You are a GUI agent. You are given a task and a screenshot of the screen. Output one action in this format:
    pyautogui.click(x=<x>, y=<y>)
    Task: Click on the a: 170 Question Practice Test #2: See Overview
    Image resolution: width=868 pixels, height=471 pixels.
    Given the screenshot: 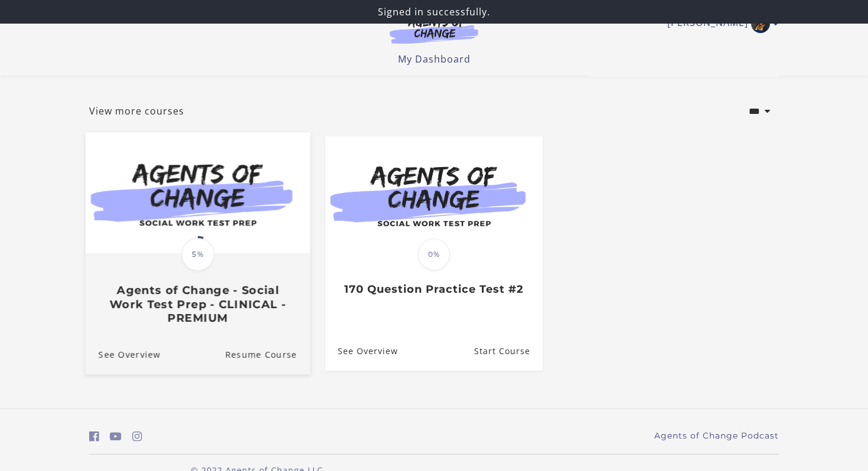 What is the action you would take?
    pyautogui.click(x=361, y=351)
    